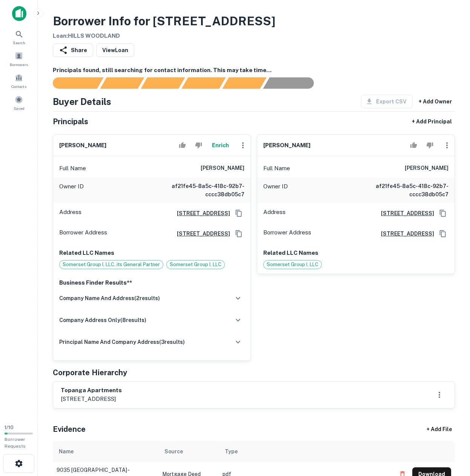  Describe the element at coordinates (19, 37) in the screenshot. I see `div: Search` at that location.